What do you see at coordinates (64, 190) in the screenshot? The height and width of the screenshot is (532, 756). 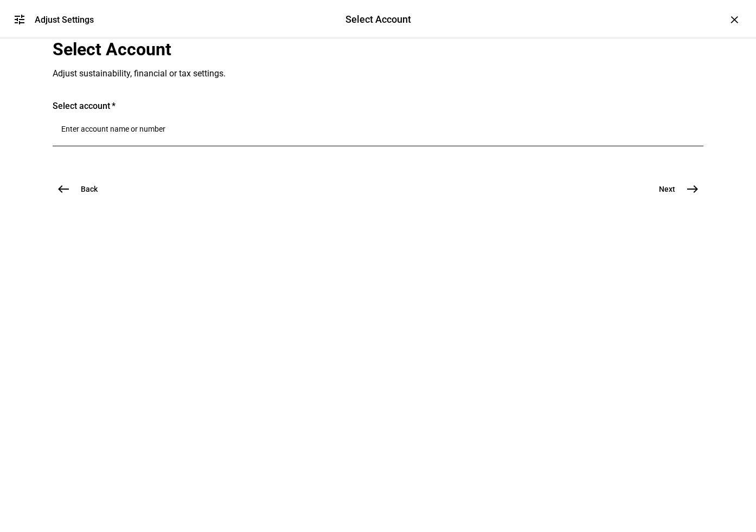 I see `mat-icon: west` at bounding box center [64, 190].